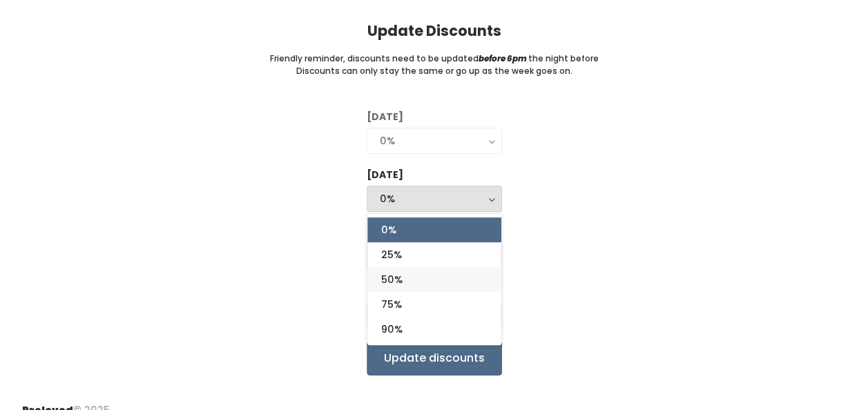 This screenshot has width=868, height=410. I want to click on small: Friendly reminder, discounts need to be updated the night before, so click(434, 59).